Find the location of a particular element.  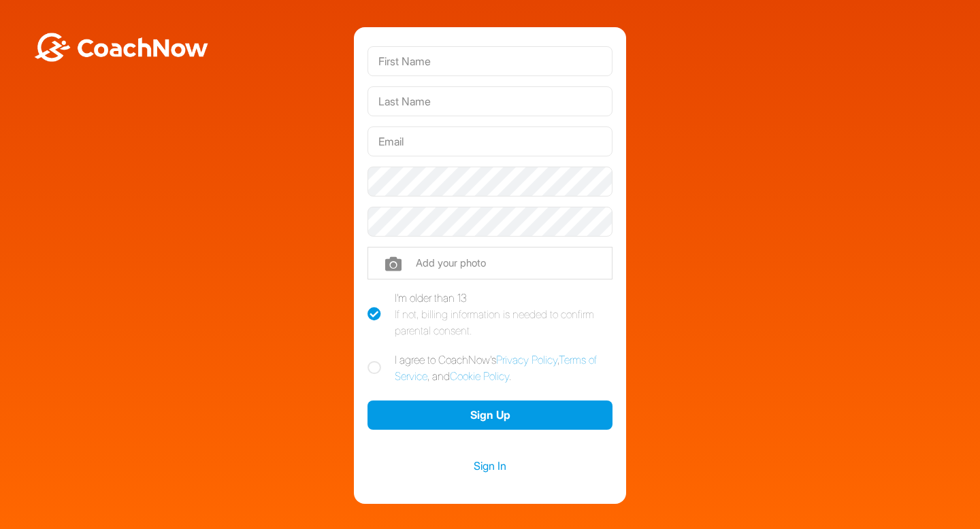

a: Cookie Policy is located at coordinates (479, 376).